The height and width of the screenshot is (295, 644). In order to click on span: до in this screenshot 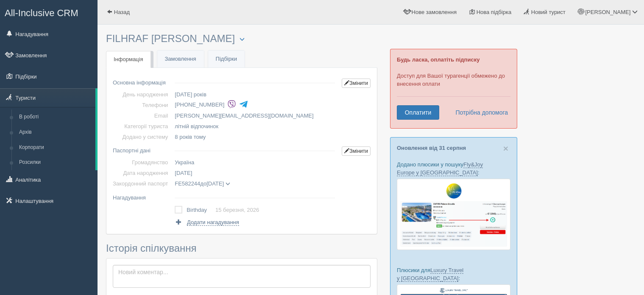, I will do `click(202, 183)`.